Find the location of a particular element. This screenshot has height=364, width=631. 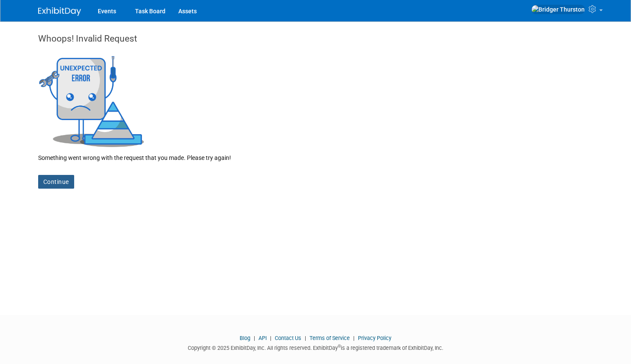

a: Contact Us is located at coordinates (289, 338).